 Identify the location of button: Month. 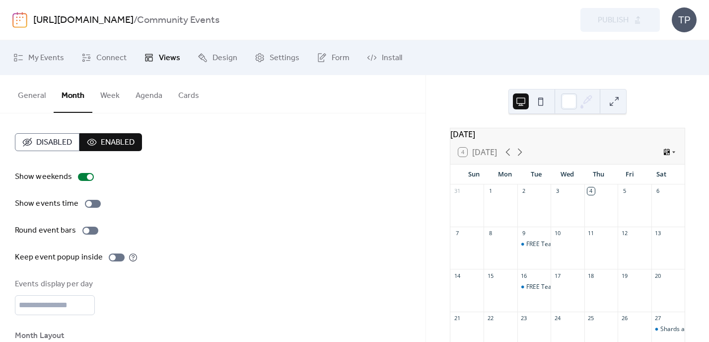
(73, 94).